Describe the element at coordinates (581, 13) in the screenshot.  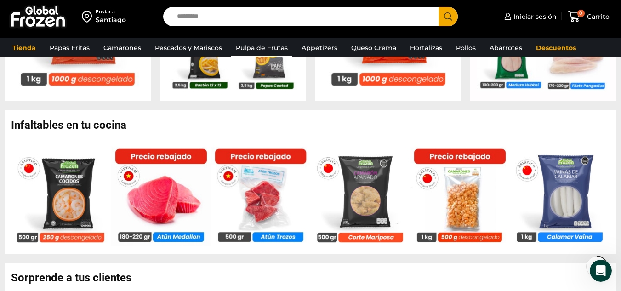
I see `span: 0` at that location.